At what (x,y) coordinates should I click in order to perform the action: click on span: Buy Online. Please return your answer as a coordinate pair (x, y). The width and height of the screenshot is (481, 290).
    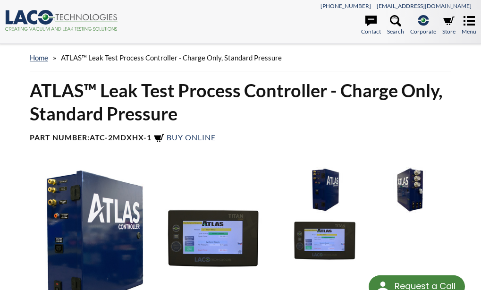
    Looking at the image, I should click on (191, 137).